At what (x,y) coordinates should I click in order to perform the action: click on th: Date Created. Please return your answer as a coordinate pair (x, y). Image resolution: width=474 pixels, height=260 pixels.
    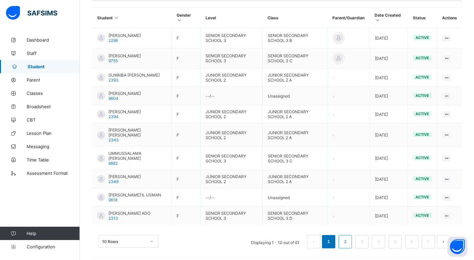
    Looking at the image, I should click on (388, 18).